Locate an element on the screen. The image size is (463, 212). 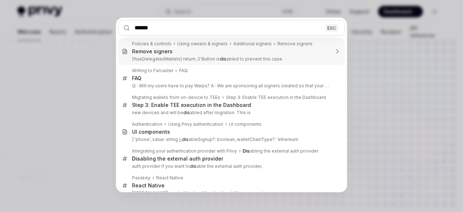
p: auth provider If you want to able the external auth provider, is located at coordinates (231, 166).